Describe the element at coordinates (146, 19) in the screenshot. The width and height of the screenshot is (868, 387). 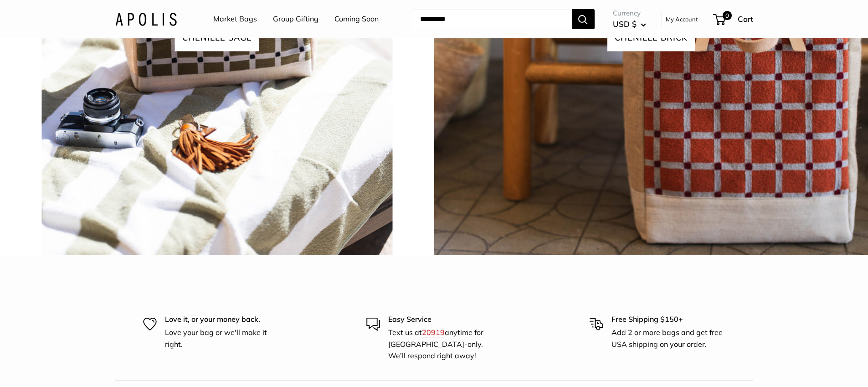
I see `img: Apolis` at that location.